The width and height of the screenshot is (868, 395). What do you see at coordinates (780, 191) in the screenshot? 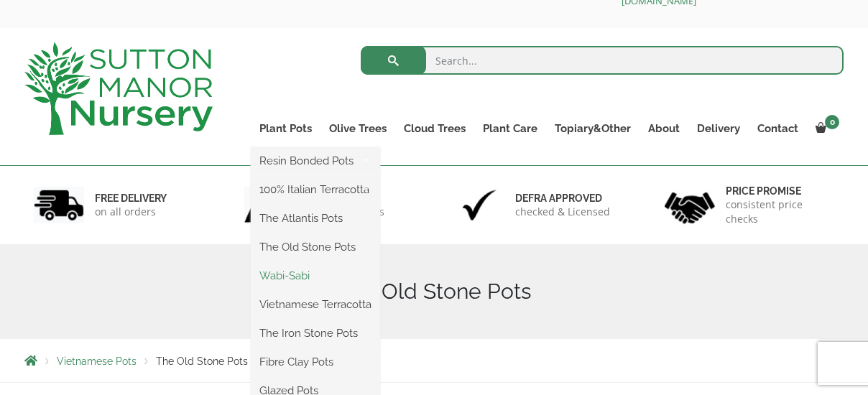
I see `h6: Price promise` at bounding box center [780, 191].